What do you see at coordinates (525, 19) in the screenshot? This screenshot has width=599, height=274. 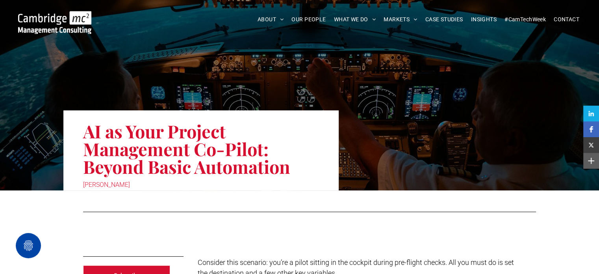 I see `a: #CamTechWeek` at bounding box center [525, 19].